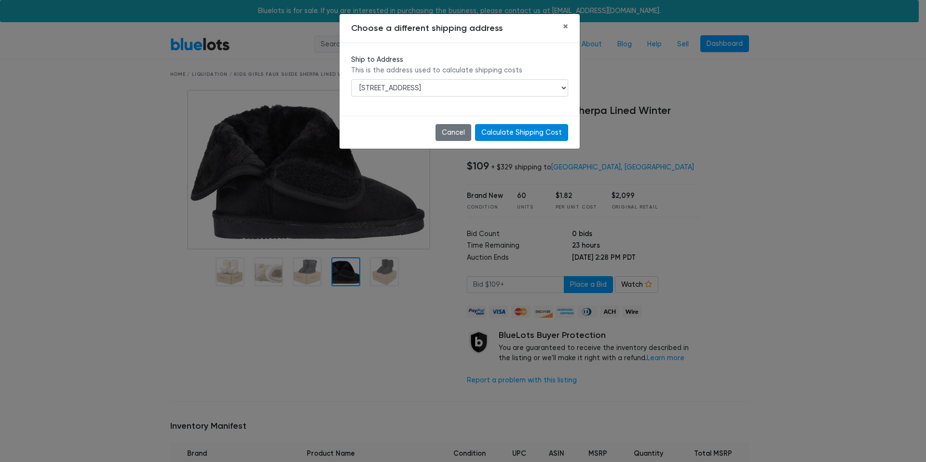 The height and width of the screenshot is (462, 926). What do you see at coordinates (565, 27) in the screenshot?
I see `button: Close` at bounding box center [565, 27].